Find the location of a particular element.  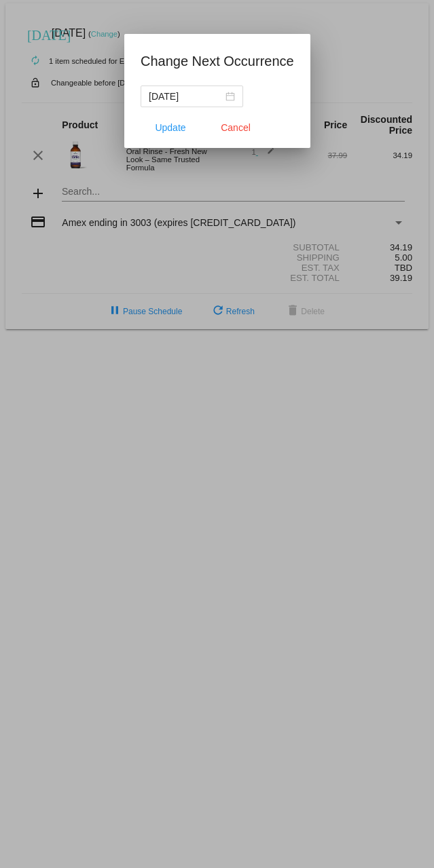

input: Select date is located at coordinates (185, 96).